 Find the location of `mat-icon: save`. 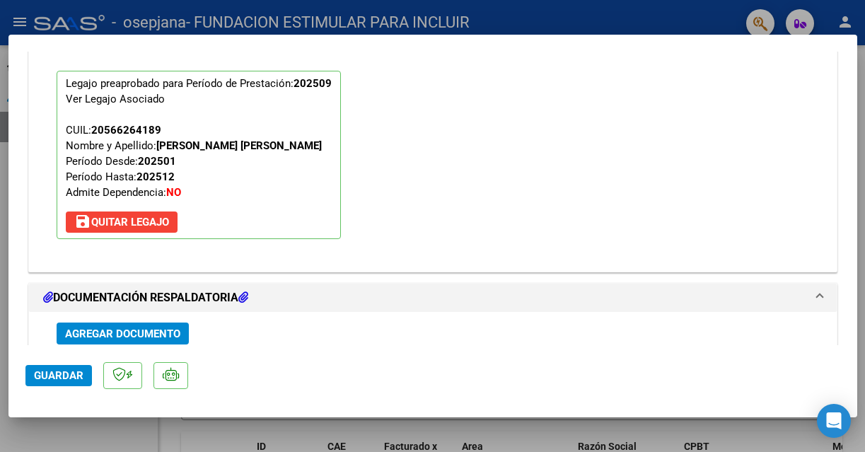

mat-icon: save is located at coordinates (83, 221).